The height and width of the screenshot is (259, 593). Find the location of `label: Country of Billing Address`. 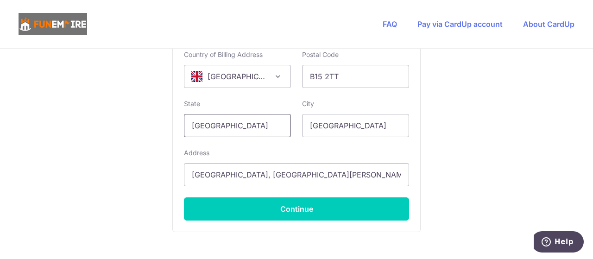

label: Country of Billing Address is located at coordinates (223, 55).